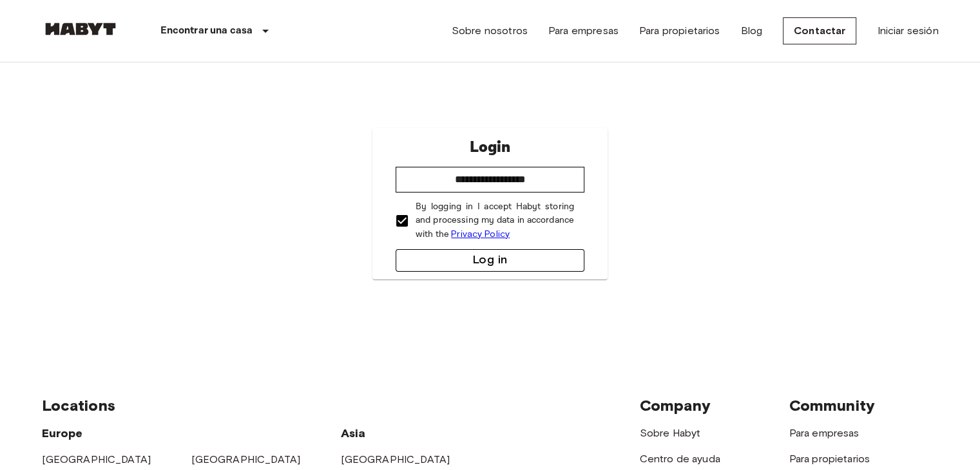  What do you see at coordinates (207, 31) in the screenshot?
I see `p: Encontrar una casa` at bounding box center [207, 31].